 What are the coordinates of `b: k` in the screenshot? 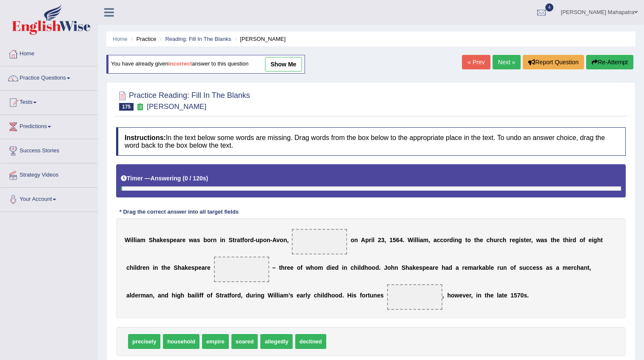 It's located at (186, 267).